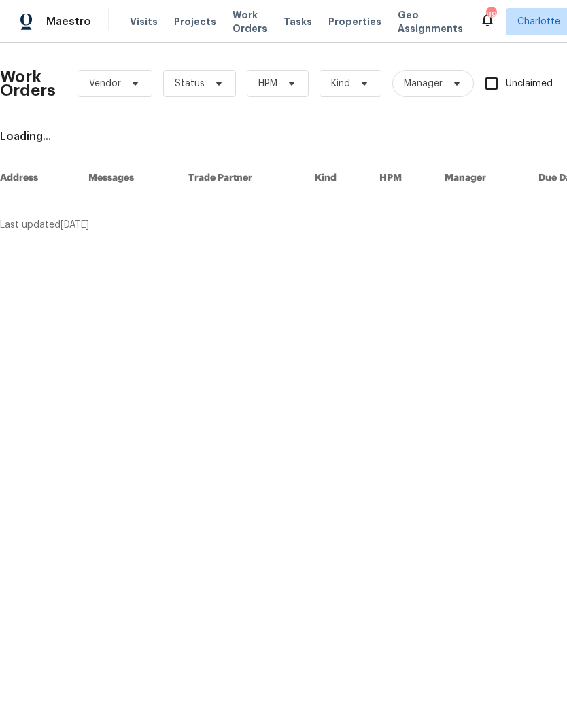 The height and width of the screenshot is (727, 567). What do you see at coordinates (401, 178) in the screenshot?
I see `th: HPM` at bounding box center [401, 178].